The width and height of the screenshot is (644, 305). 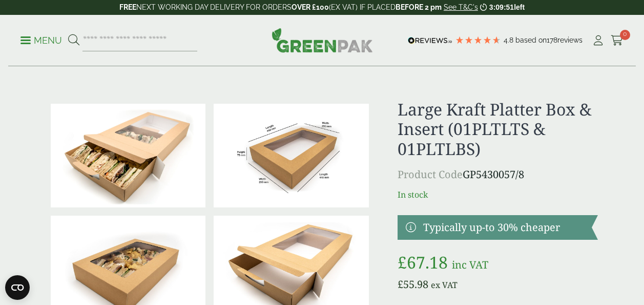 I want to click on p: GP5430057/8, so click(x=498, y=175).